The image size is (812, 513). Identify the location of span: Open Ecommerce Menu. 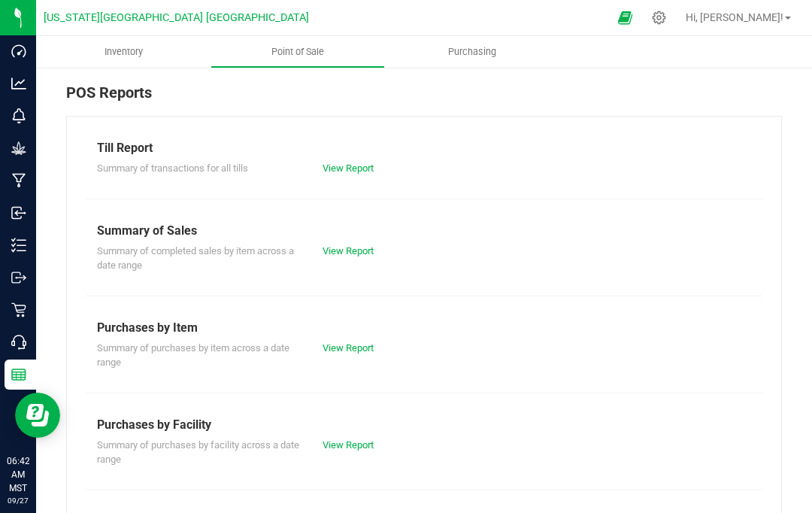
(625, 17).